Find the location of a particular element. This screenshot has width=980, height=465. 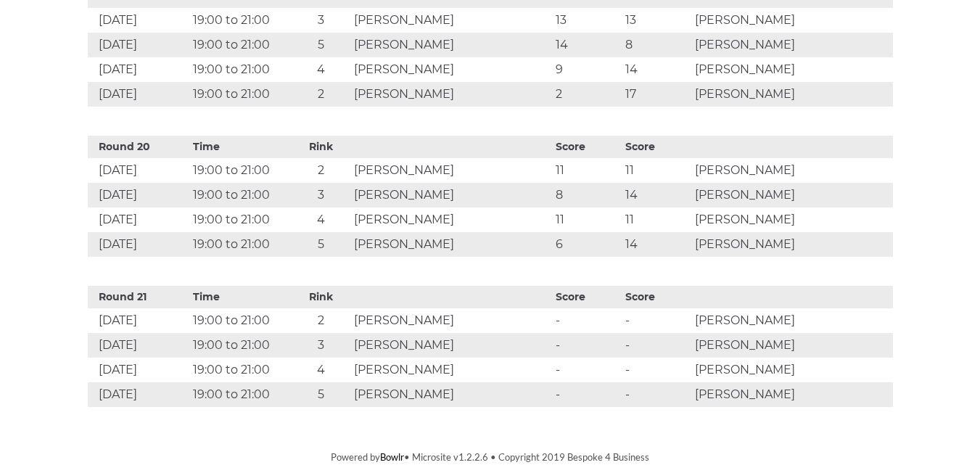

td: 17 is located at coordinates (657, 95).